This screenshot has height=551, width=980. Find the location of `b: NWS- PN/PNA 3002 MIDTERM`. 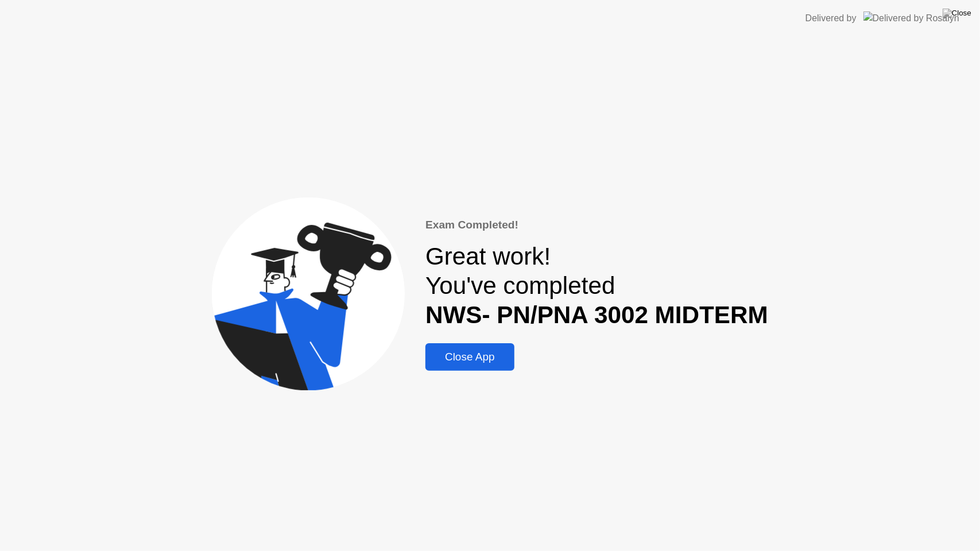

b: NWS- PN/PNA 3002 MIDTERM is located at coordinates (596, 314).